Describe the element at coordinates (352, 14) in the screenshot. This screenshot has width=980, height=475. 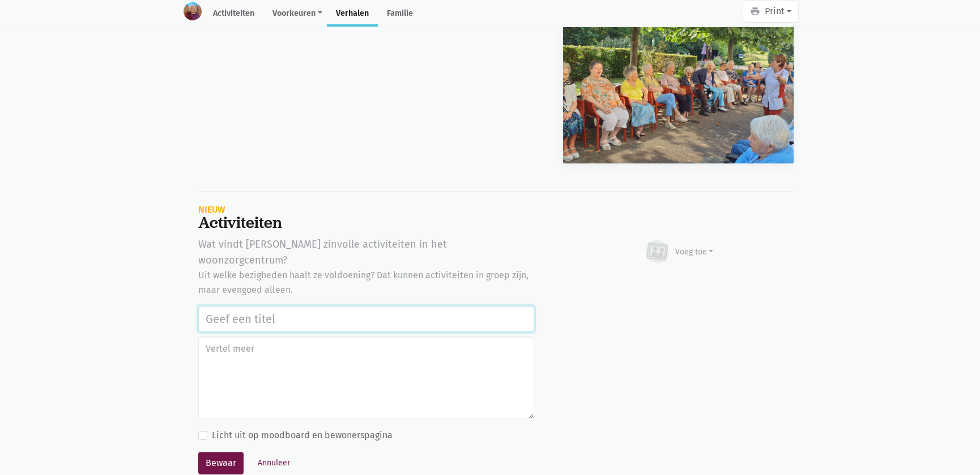
I see `a: Verhalen` at that location.